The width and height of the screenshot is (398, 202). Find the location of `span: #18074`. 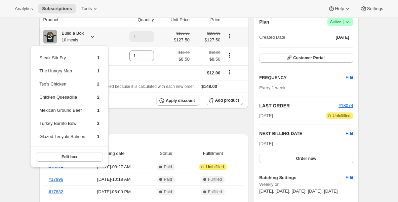

span: #18074 is located at coordinates (346, 105).